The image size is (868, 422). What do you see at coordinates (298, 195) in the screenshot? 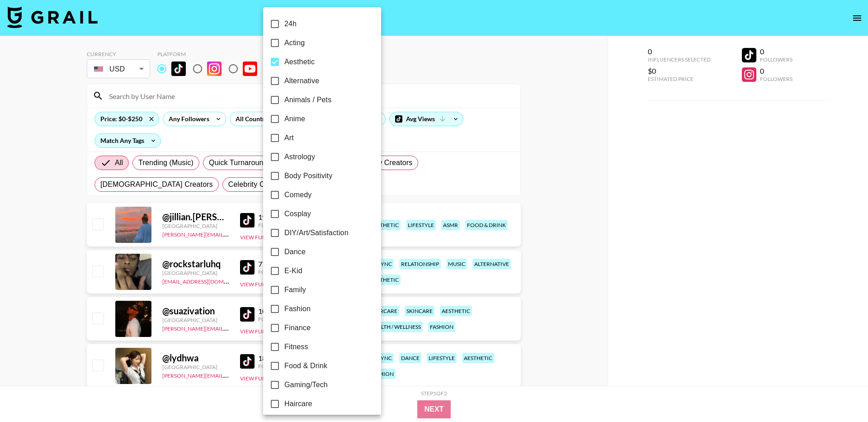
I see `span: Comedy` at bounding box center [298, 195].